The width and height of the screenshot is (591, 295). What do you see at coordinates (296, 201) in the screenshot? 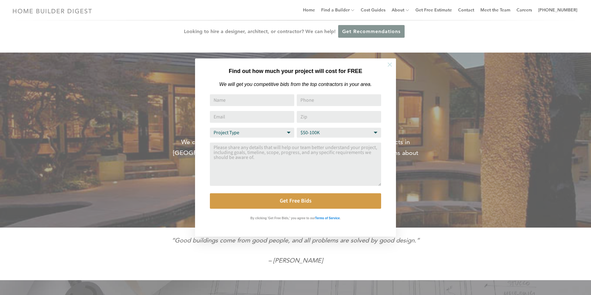
I see `button: Get Free Bids` at bounding box center [296, 201].